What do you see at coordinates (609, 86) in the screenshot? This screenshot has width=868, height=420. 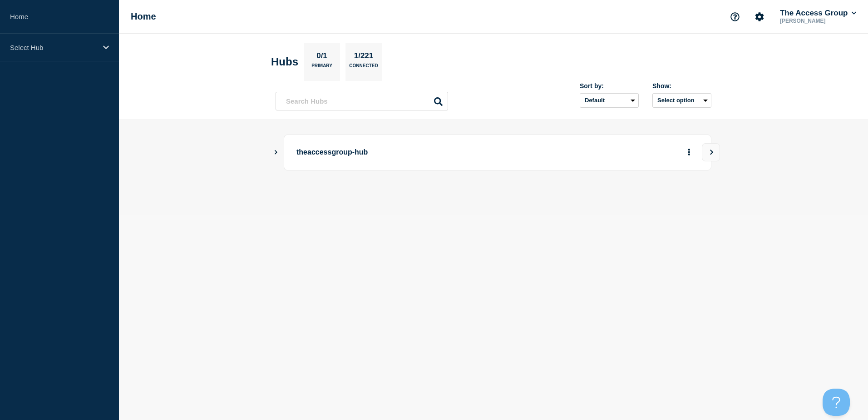 I see `div: Sort by:` at bounding box center [609, 86].